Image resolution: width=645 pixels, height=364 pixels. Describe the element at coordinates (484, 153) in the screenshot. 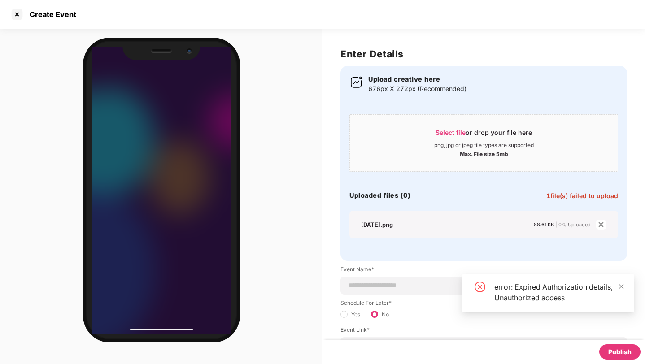

I see `div: Max. File size 5mb` at that location.